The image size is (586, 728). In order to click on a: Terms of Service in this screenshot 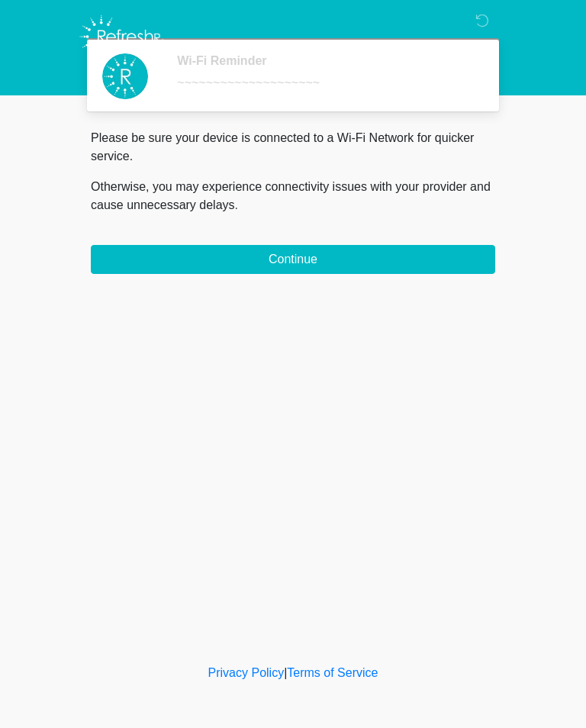, I will do `click(331, 672)`.